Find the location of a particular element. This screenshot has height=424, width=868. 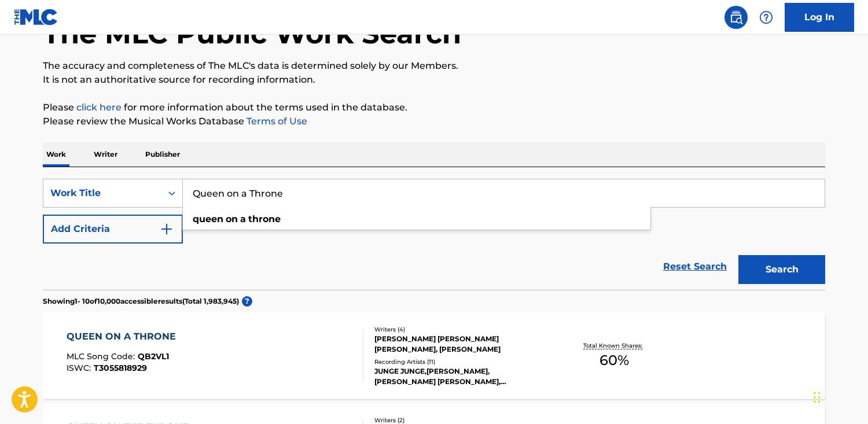

strong: throne is located at coordinates (265, 219).